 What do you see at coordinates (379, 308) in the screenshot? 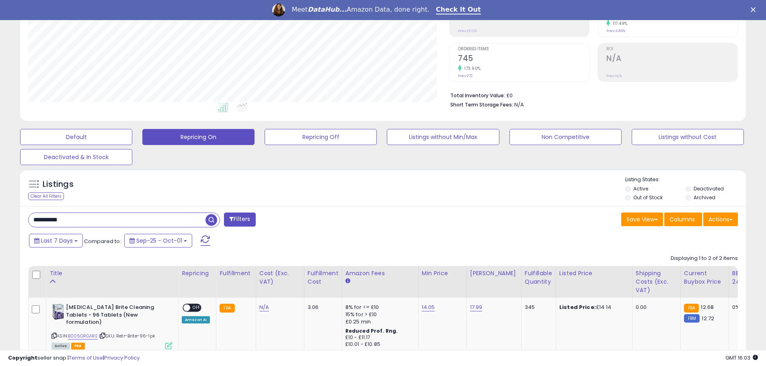
I see `div: 8% for <= £10` at bounding box center [379, 308].